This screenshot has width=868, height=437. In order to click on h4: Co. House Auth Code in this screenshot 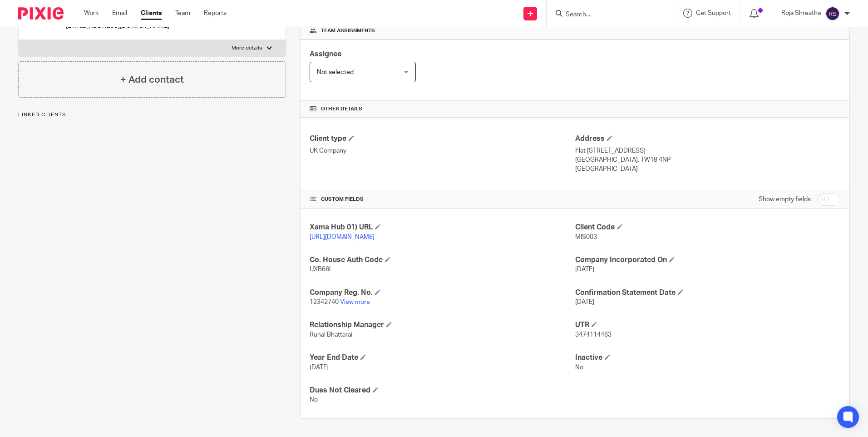, I will do `click(442, 260)`.